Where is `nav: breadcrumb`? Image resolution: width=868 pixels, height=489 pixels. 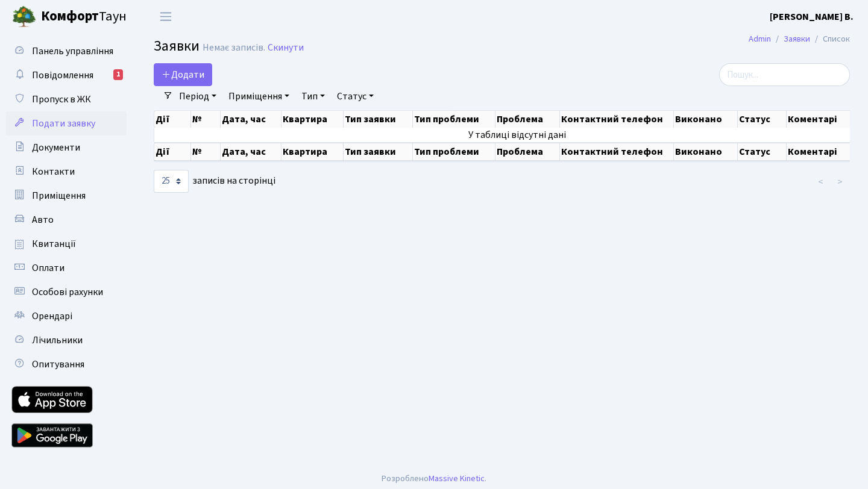 nav: breadcrumb is located at coordinates (800, 39).